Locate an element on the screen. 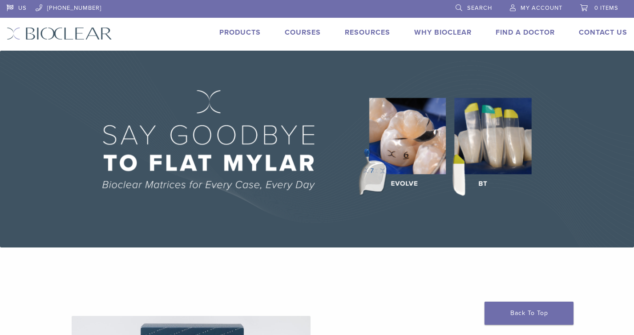 Image resolution: width=634 pixels, height=335 pixels. img: Bioclear is located at coordinates (59, 33).